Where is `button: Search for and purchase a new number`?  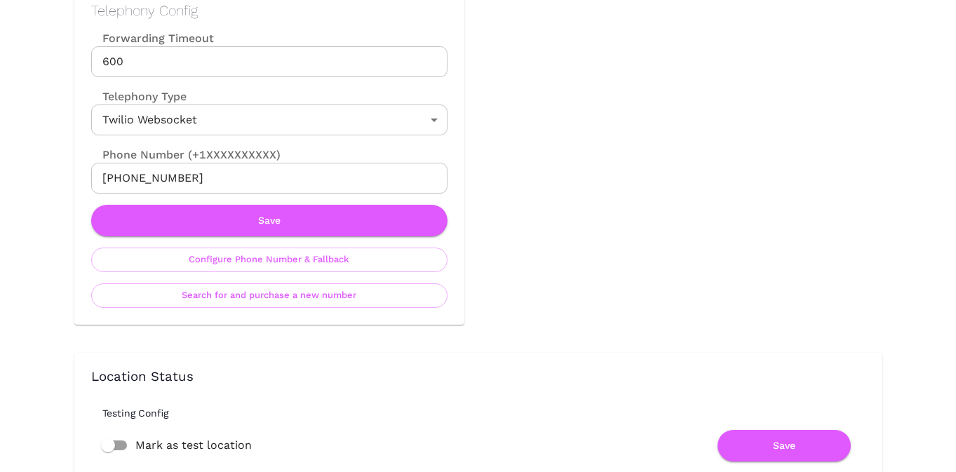
button: Search for and purchase a new number is located at coordinates (269, 295).